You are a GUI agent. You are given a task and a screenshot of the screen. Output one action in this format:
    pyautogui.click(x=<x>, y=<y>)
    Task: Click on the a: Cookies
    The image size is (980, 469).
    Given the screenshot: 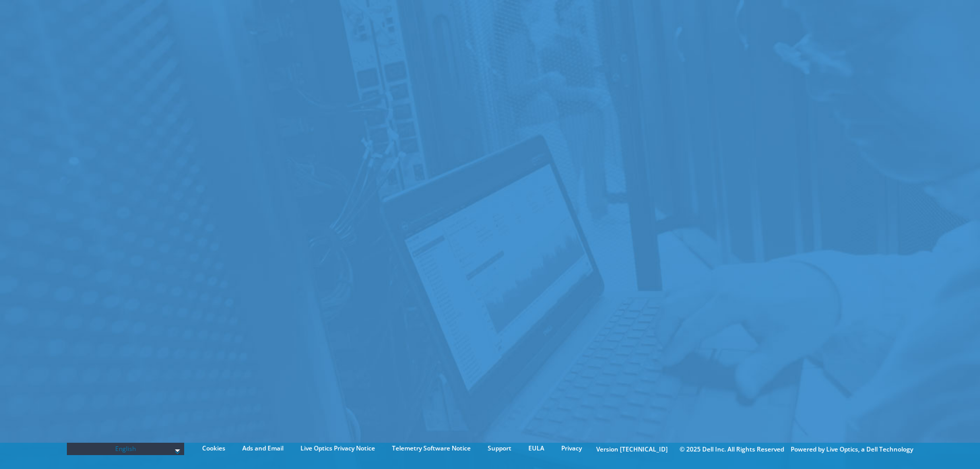 What is the action you would take?
    pyautogui.click(x=214, y=448)
    